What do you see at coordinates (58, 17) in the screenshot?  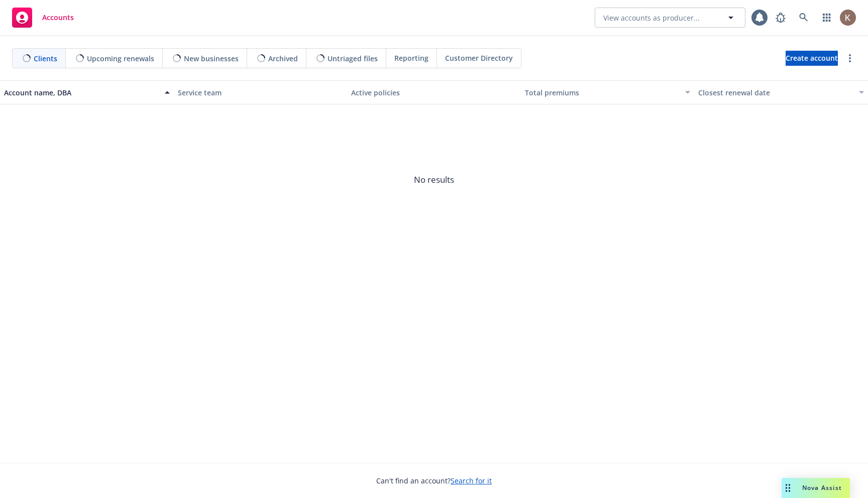 I see `span: Accounts` at bounding box center [58, 17].